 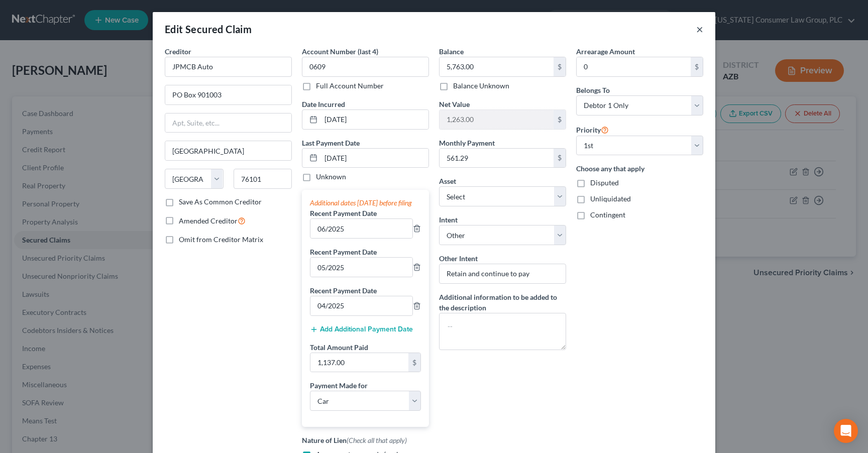 I want to click on label: Total Amount Paid, so click(x=339, y=347).